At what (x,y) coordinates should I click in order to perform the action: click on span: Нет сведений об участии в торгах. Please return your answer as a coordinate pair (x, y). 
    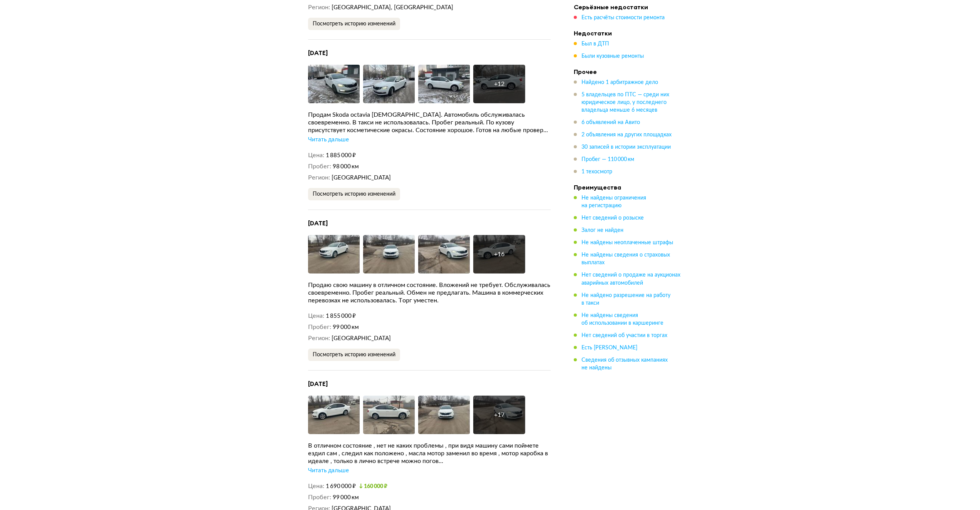
    Looking at the image, I should click on (625, 335).